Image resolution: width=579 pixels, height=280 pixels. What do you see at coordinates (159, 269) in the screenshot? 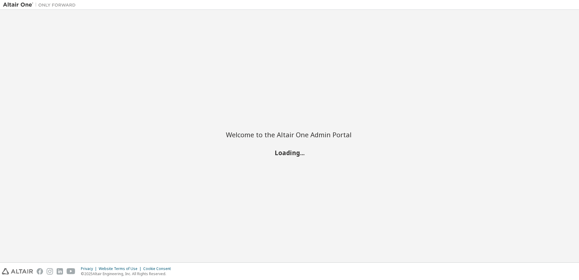
I see `div: Cookie Consent` at bounding box center [159, 269].